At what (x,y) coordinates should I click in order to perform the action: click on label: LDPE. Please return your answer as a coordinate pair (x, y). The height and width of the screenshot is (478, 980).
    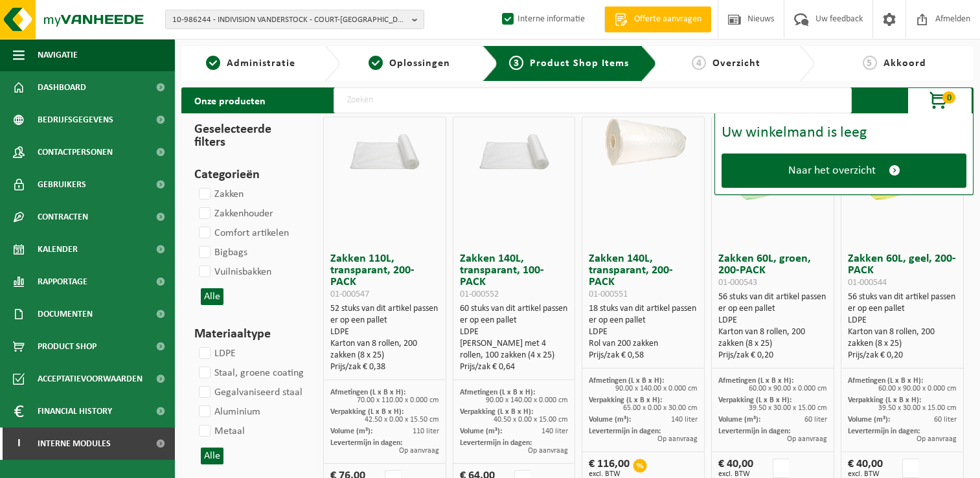
    Looking at the image, I should click on (215, 354).